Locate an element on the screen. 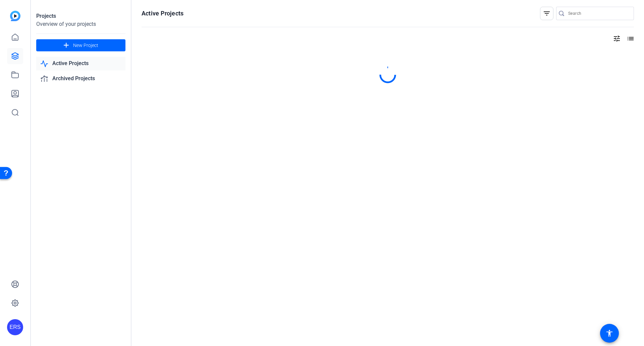  mat-icon: tune is located at coordinates (617, 39).